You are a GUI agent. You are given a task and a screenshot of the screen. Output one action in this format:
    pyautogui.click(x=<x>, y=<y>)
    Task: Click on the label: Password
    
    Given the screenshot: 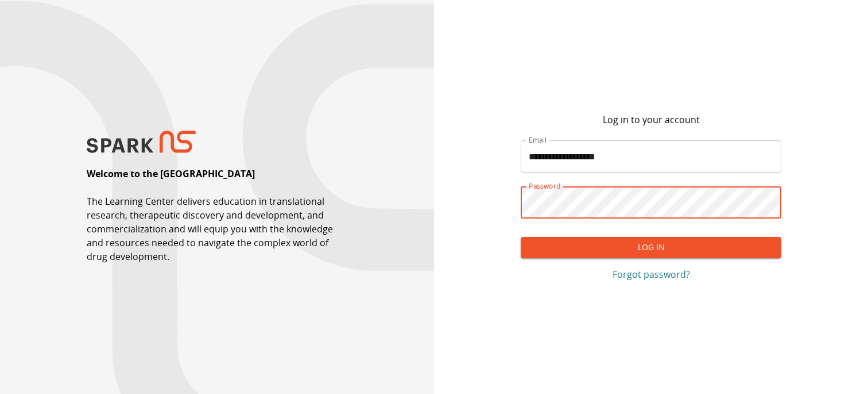 What is the action you would take?
    pyautogui.click(x=544, y=185)
    